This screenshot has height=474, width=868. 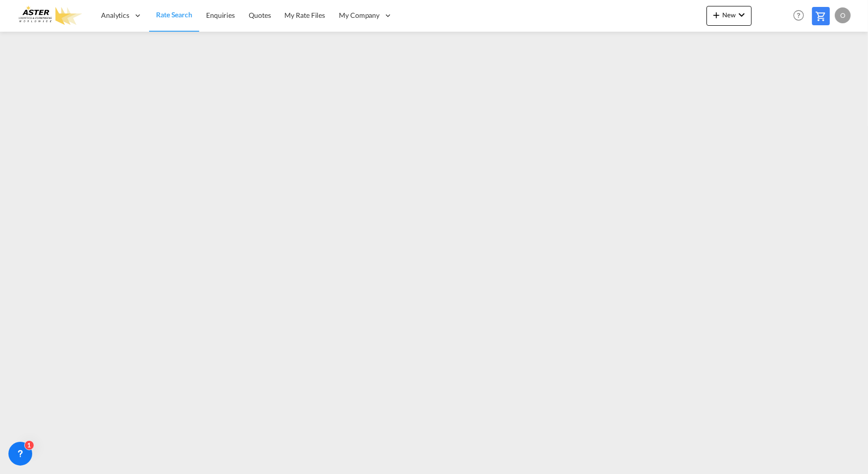 I want to click on span: My Company, so click(x=359, y=15).